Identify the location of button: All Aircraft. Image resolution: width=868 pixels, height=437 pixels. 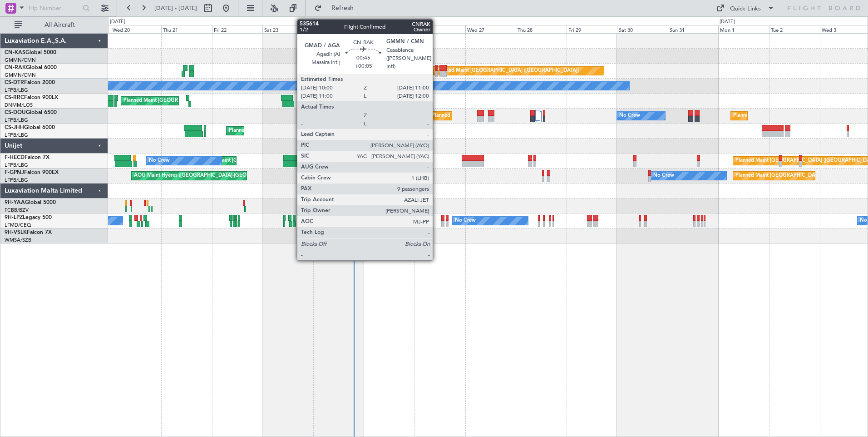
(54, 25).